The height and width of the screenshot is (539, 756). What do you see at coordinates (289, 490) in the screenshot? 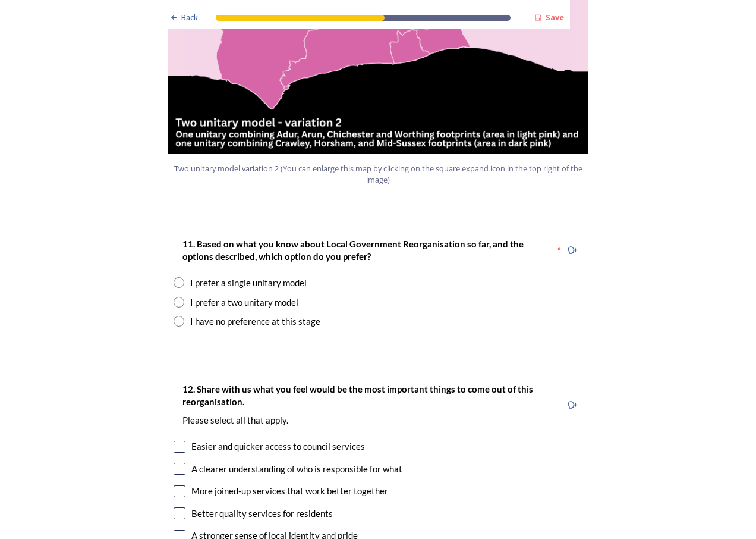
I see `div: More joined-up services that work better together` at bounding box center [289, 490].